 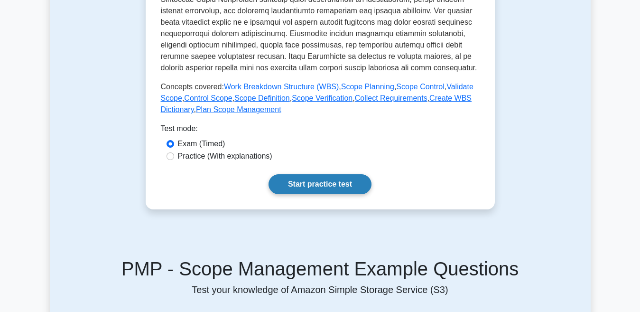 I want to click on p: Test your knowledge of Amazon Simple Storage Service (S3), so click(x=320, y=289).